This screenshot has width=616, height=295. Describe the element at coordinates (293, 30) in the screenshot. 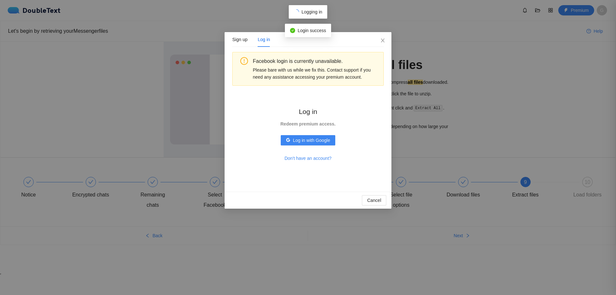

I see `span: check-circle` at that location.